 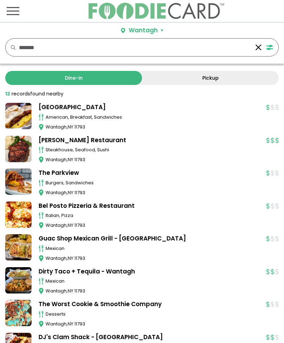 I want to click on div: Wantagh, so click(x=143, y=31).